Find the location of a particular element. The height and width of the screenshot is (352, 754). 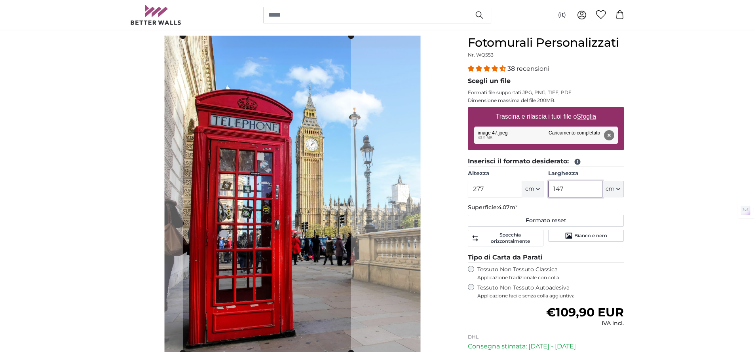

button: (it) is located at coordinates (562, 15).